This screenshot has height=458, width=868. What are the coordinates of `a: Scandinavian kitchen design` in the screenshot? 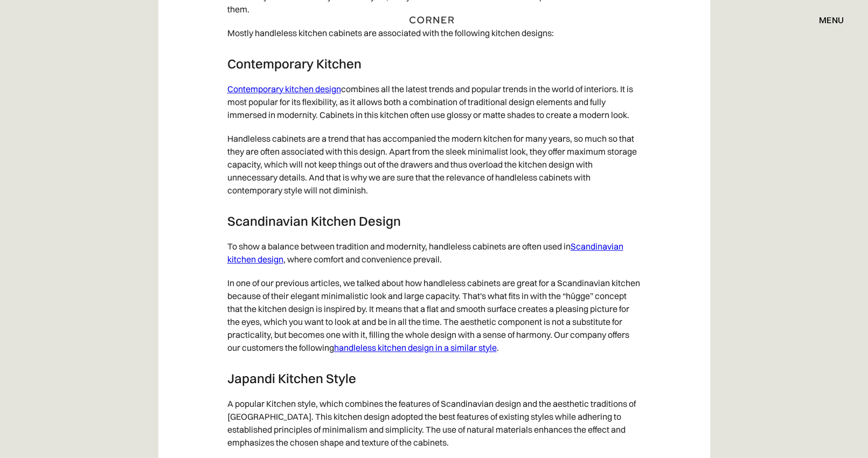 It's located at (425, 252).